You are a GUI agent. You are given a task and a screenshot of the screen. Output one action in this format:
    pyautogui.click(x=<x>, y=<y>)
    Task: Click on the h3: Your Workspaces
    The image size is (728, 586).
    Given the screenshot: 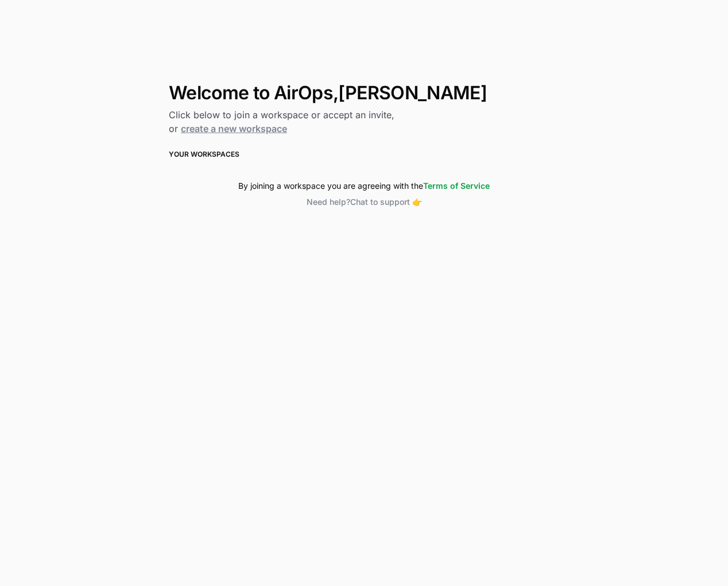 What is the action you would take?
    pyautogui.click(x=364, y=155)
    